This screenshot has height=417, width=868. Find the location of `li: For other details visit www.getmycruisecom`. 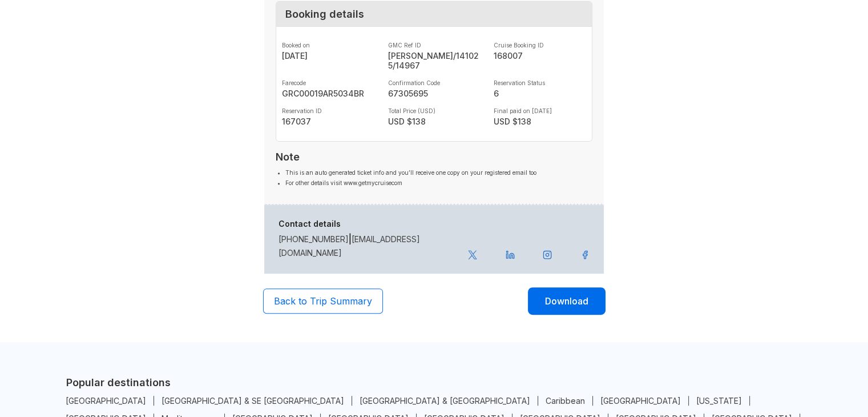

li: For other details visit www.getmycruisecom is located at coordinates (439, 183).